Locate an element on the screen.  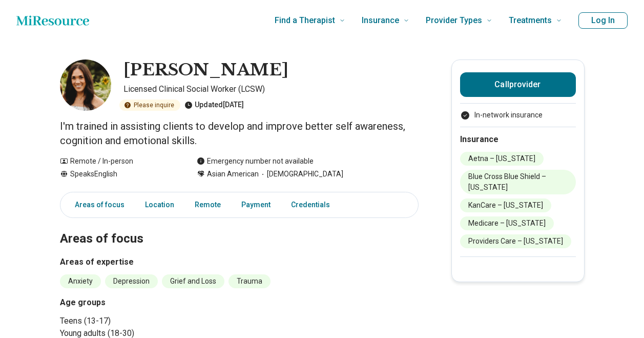
div: Remote / In-person is located at coordinates (118, 161).